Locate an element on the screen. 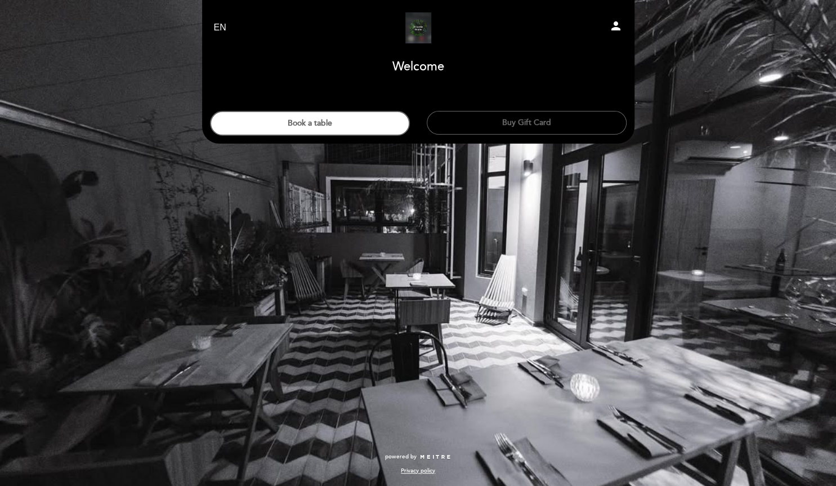  img: MEITRE is located at coordinates (435, 457).